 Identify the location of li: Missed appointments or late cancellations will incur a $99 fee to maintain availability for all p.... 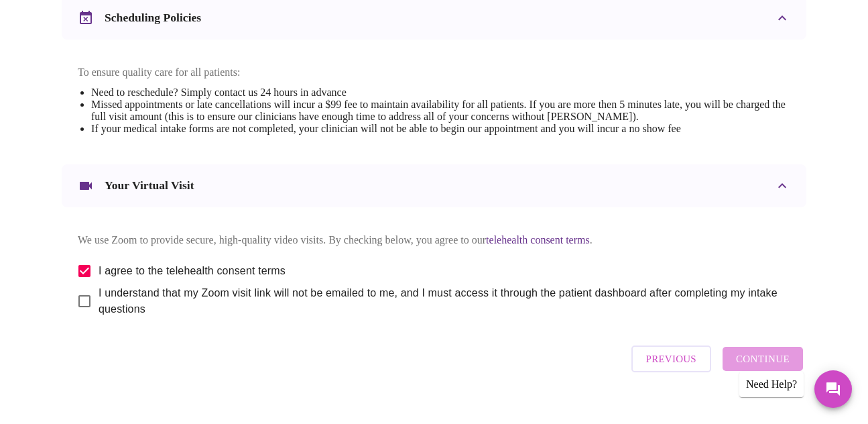
(440, 110).